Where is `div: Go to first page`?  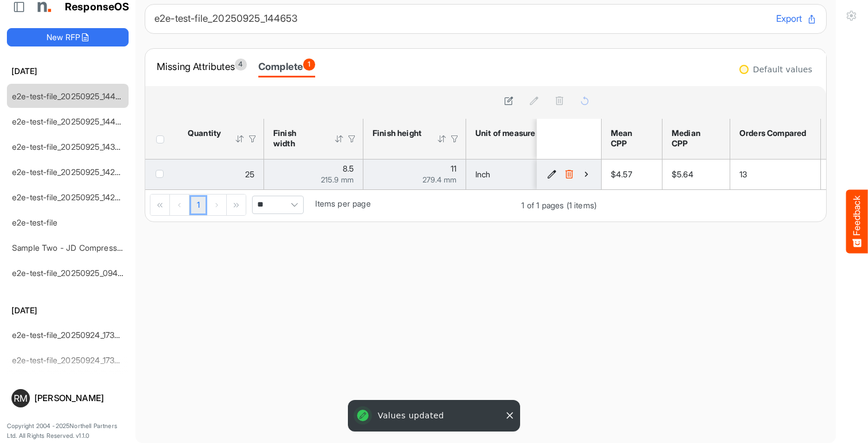 div: Go to first page is located at coordinates (160, 205).